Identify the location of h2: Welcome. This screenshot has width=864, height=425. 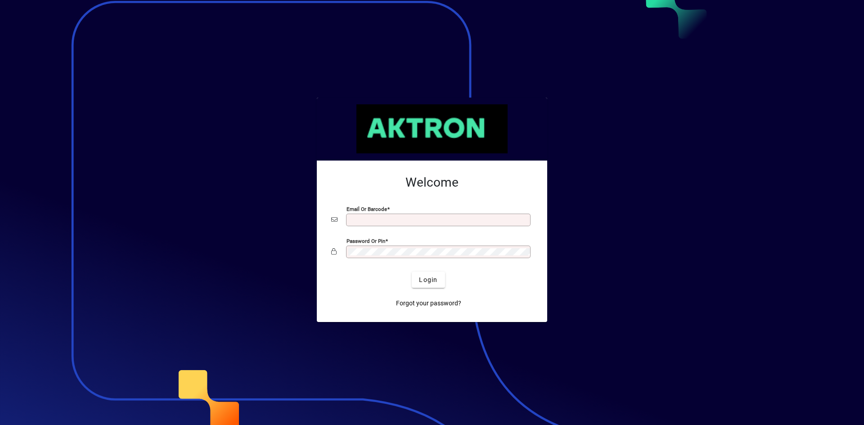
(432, 183).